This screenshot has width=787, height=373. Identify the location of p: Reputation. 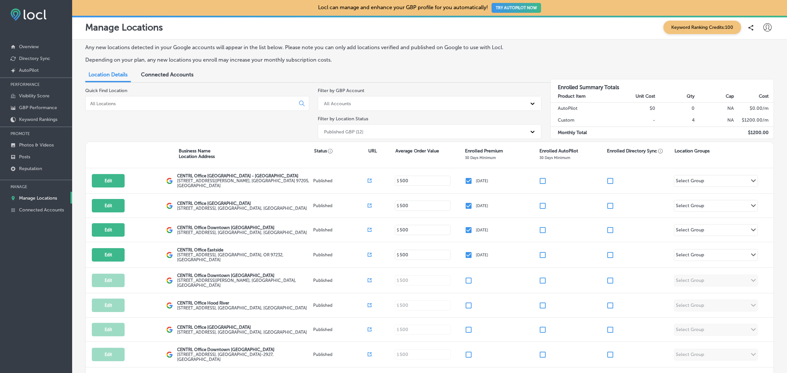
(30, 168).